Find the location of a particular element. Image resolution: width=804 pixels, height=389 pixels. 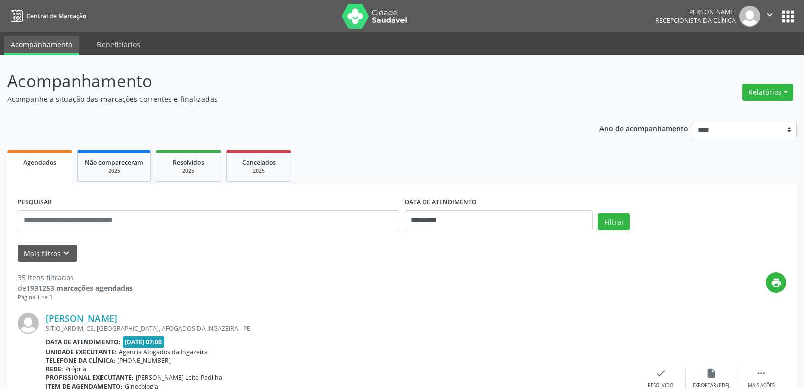

span: Agendados is located at coordinates (40, 162).